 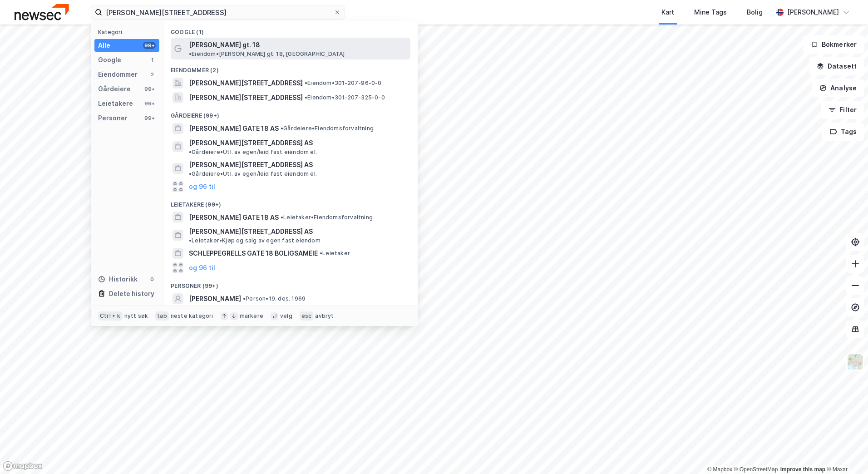 What do you see at coordinates (117, 74) in the screenshot?
I see `div: Eiendommer` at bounding box center [117, 74].